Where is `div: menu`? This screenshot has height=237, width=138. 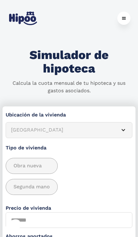 div: menu is located at coordinates (124, 18).